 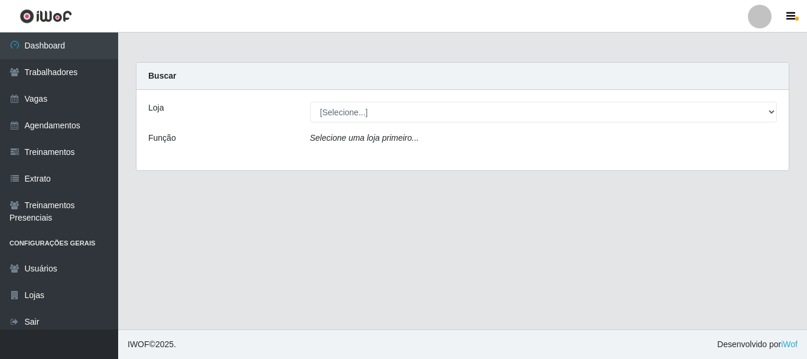 I want to click on span: IWOF, so click(x=138, y=344).